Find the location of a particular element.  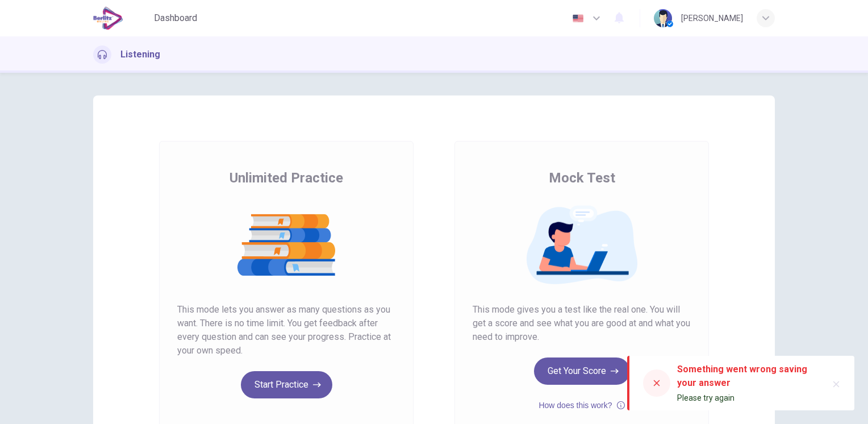

h1: Listening is located at coordinates (140, 55).